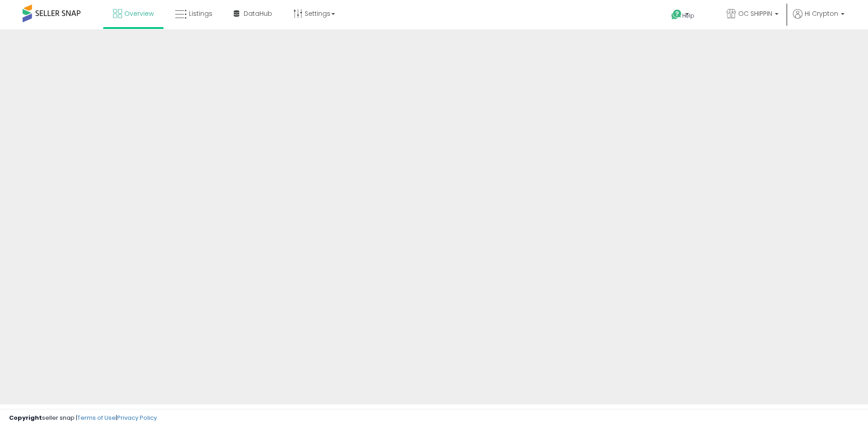 Image resolution: width=868 pixels, height=427 pixels. I want to click on a: Help, so click(688, 16).